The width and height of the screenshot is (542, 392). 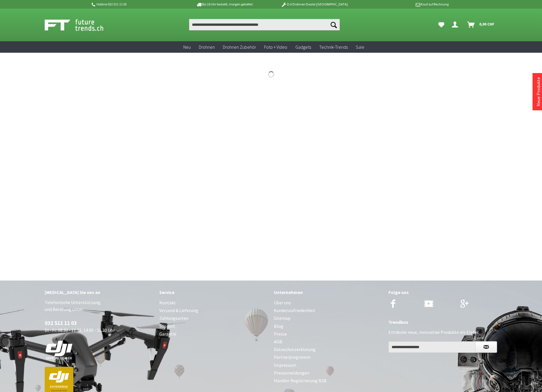 What do you see at coordinates (214, 310) in the screenshot?
I see `a: Versand & Lieferung` at bounding box center [214, 310].